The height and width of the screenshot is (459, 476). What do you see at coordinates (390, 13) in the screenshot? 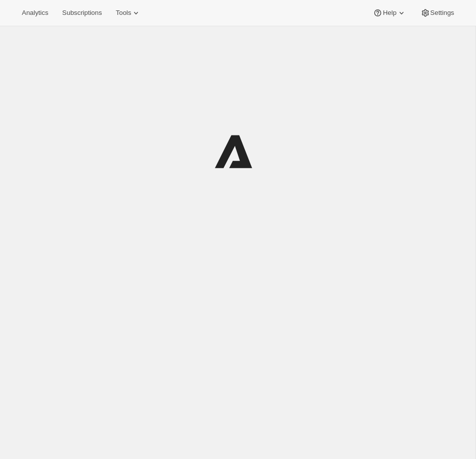
I see `button: Help` at bounding box center [390, 13].